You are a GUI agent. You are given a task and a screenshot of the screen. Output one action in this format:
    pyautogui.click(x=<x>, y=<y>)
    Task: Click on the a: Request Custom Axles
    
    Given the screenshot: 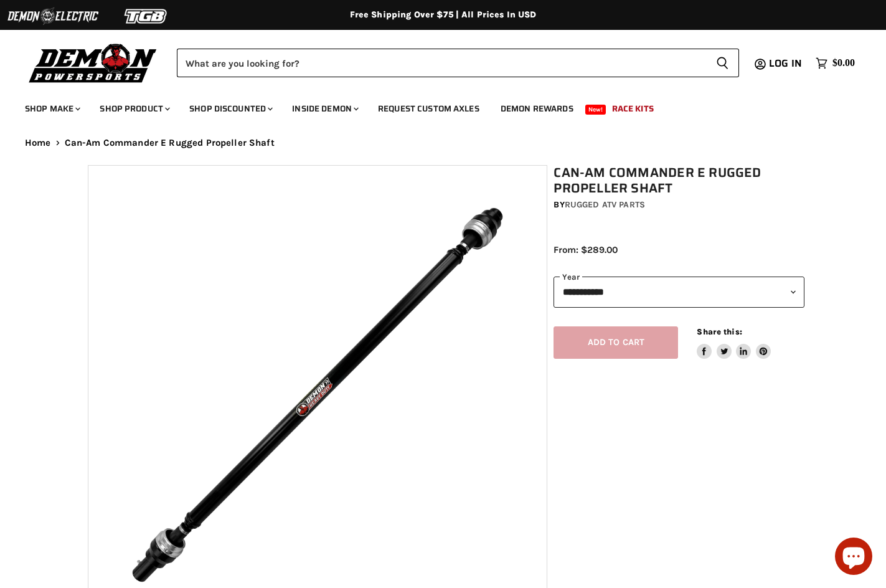 What is the action you would take?
    pyautogui.click(x=429, y=108)
    